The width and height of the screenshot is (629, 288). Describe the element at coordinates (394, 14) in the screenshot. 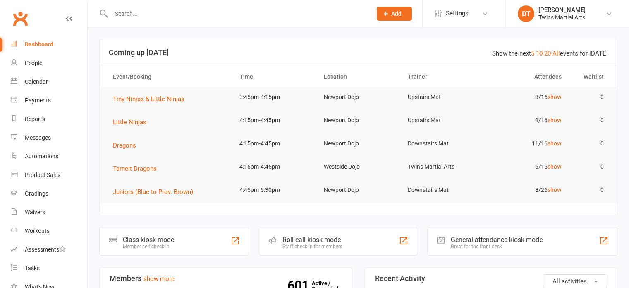

I see `button: Add` at that location.